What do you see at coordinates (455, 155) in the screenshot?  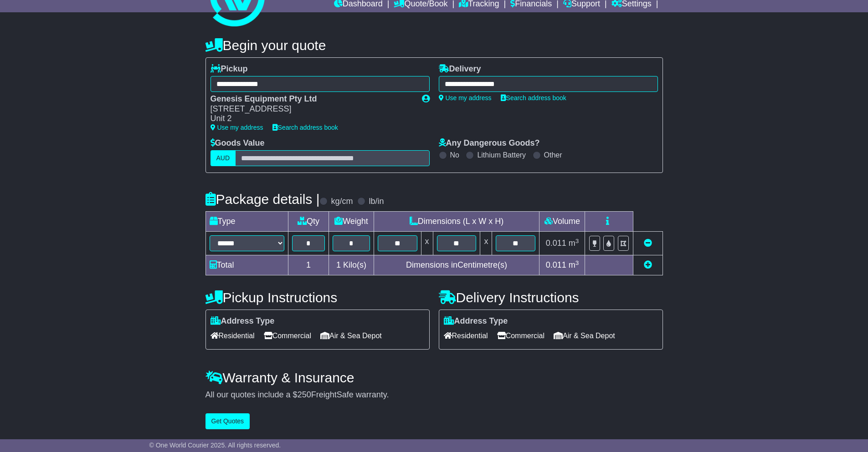 I see `label: No` at bounding box center [455, 155].